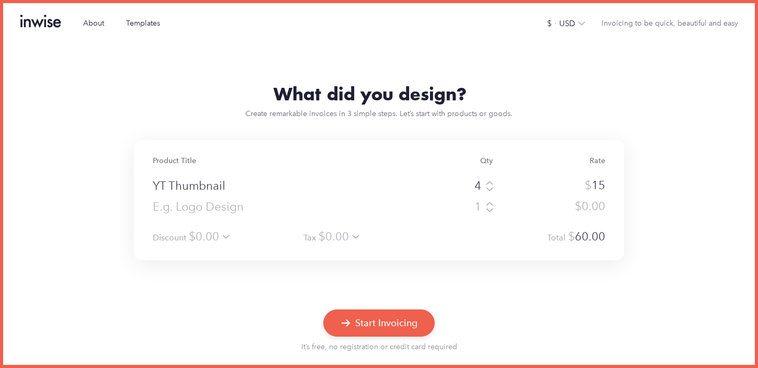 The height and width of the screenshot is (368, 758). I want to click on a: Templates, so click(143, 24).